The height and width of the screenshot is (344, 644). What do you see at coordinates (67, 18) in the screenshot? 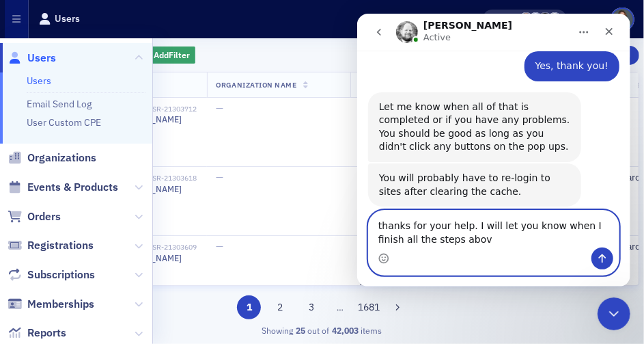
I see `h1: Users` at bounding box center [67, 18].